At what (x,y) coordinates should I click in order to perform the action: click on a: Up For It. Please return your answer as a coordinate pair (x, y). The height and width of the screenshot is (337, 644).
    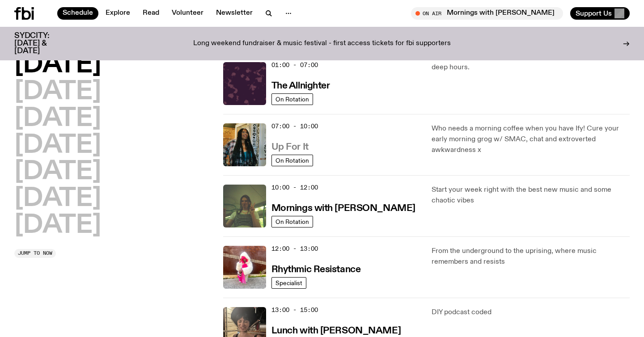
    Looking at the image, I should click on (290, 146).